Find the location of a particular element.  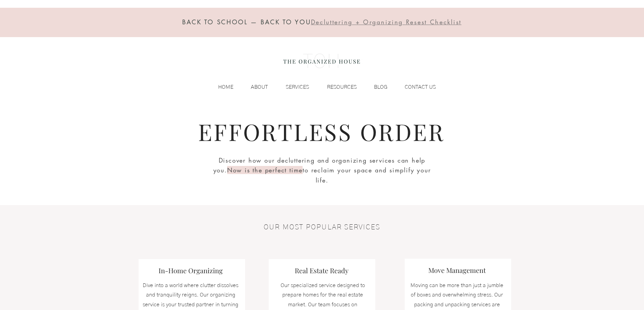

span: Decluttering + Organizing Resest Checklist is located at coordinates (386, 22).